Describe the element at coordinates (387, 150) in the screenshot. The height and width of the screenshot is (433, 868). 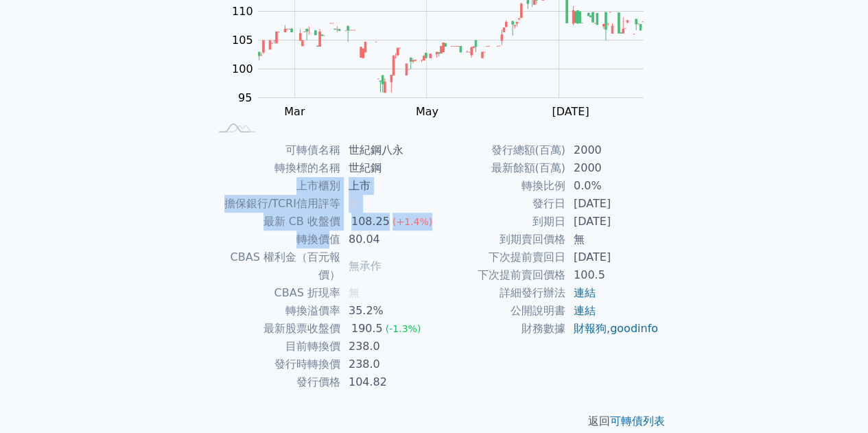
I see `td: 世紀鋼八永` at that location.